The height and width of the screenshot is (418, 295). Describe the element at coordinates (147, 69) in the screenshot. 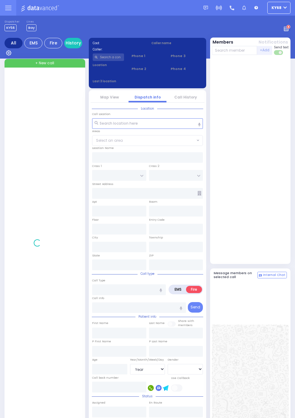

I see `span: Phone 2` at that location.